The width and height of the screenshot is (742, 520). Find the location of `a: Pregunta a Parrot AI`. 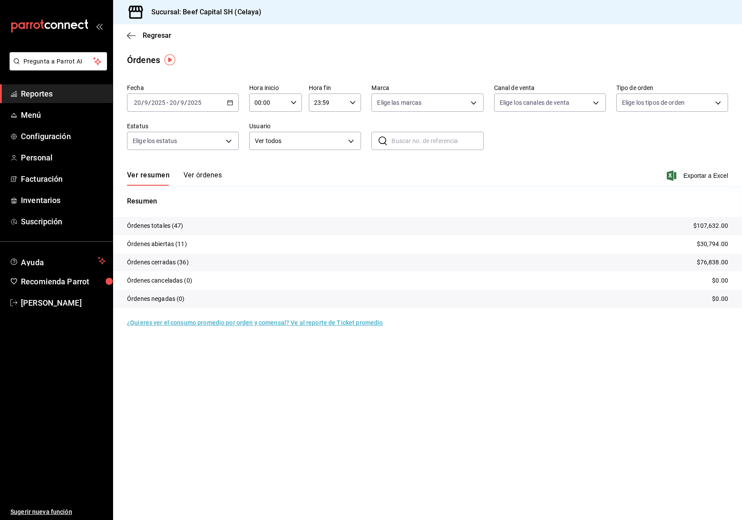

a: Pregunta a Parrot AI is located at coordinates (57, 67).